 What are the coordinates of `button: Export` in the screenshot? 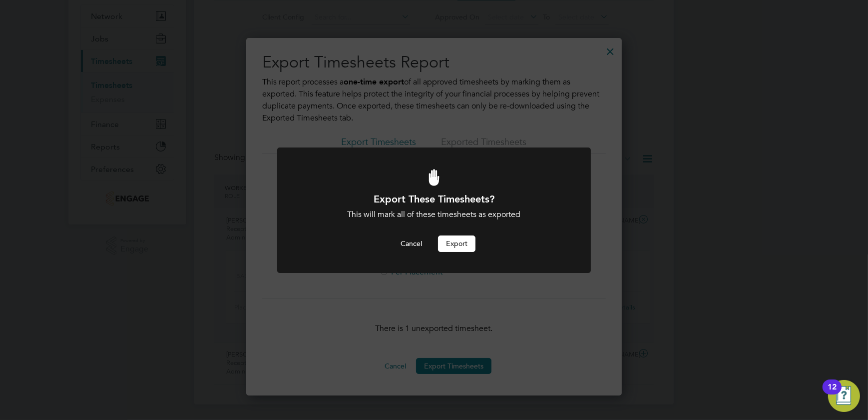 It's located at (457, 243).